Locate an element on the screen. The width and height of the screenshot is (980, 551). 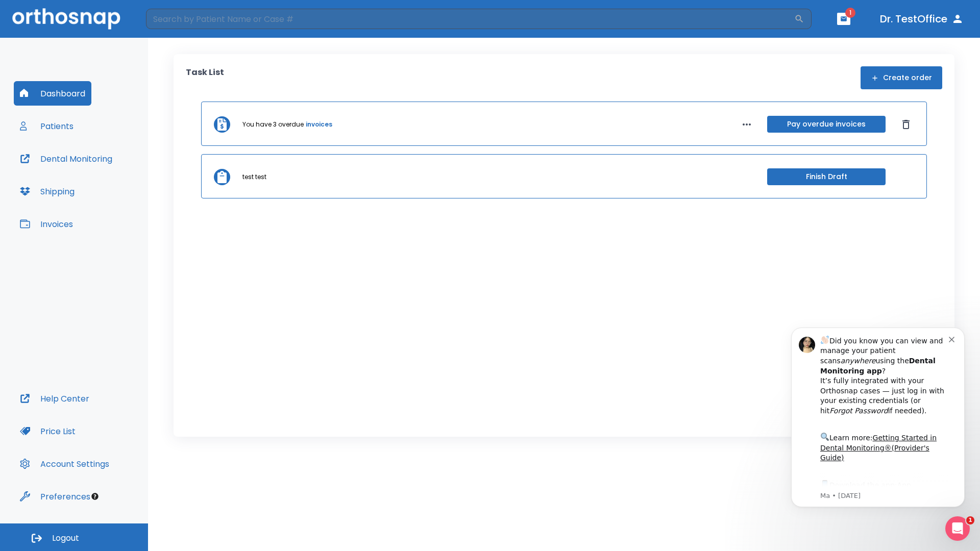
div: Learn more: ​ is located at coordinates (108, 138).